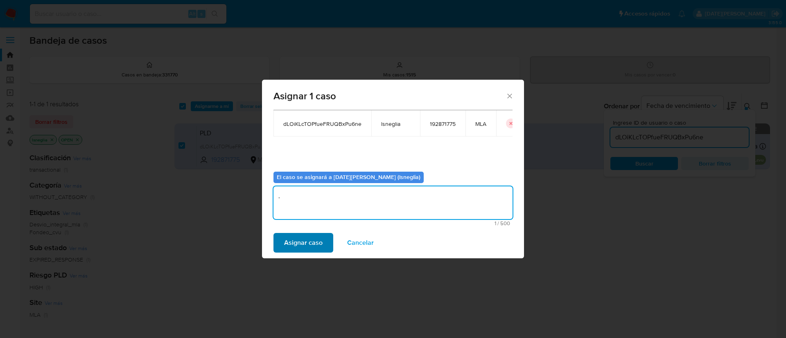 This screenshot has height=338, width=786. I want to click on span: Asignar 1 caso, so click(389, 96).